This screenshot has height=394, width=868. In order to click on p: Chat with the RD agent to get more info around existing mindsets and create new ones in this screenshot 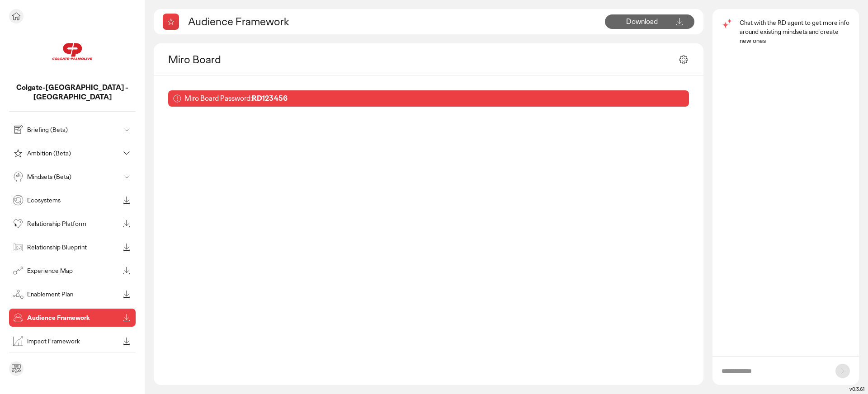, I will do `click(794, 32)`.